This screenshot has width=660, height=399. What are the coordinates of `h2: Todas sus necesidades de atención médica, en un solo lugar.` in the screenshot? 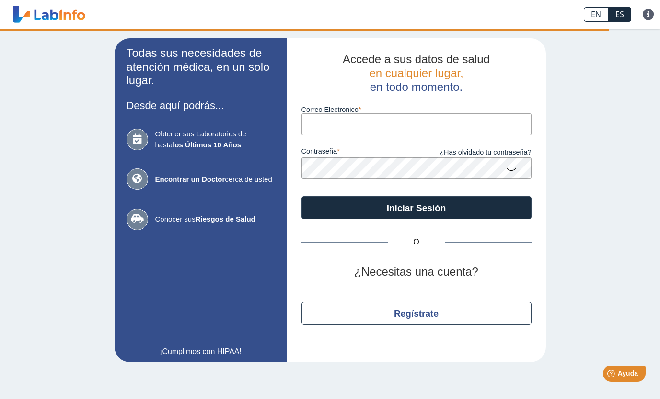 It's located at (201, 67).